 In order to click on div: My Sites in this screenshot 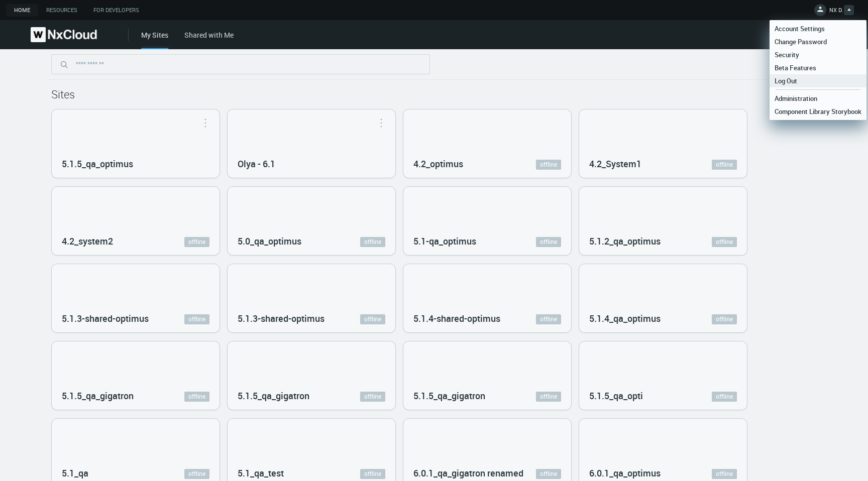, I will do `click(155, 39)`.